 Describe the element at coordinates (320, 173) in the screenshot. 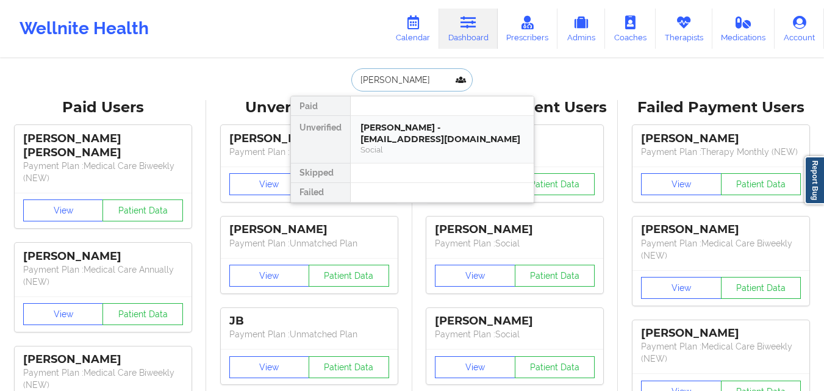

I see `div: Skipped` at that location.